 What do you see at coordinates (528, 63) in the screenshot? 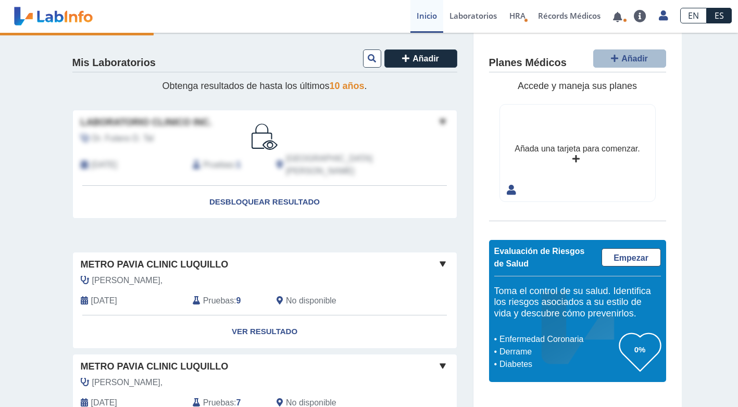
I see `h4: Planes Médicos` at bounding box center [528, 63].